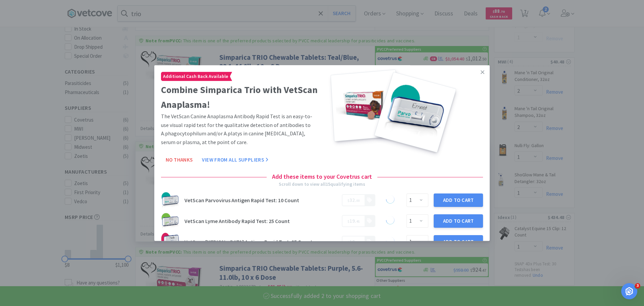  Describe the element at coordinates (170, 221) in the screenshot. I see `img: e434da49dd854f9da0d71f74b4f31e88_38830.png` at that location.